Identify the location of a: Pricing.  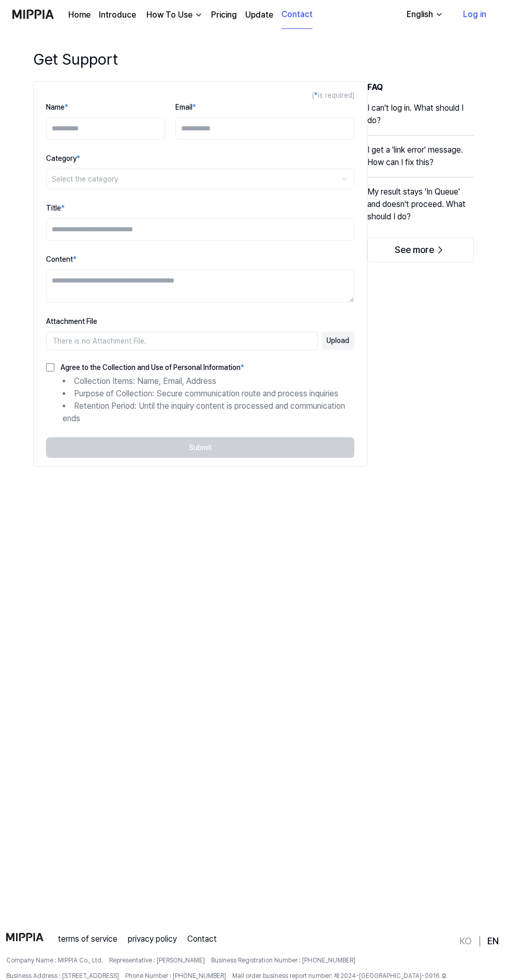
(224, 15).